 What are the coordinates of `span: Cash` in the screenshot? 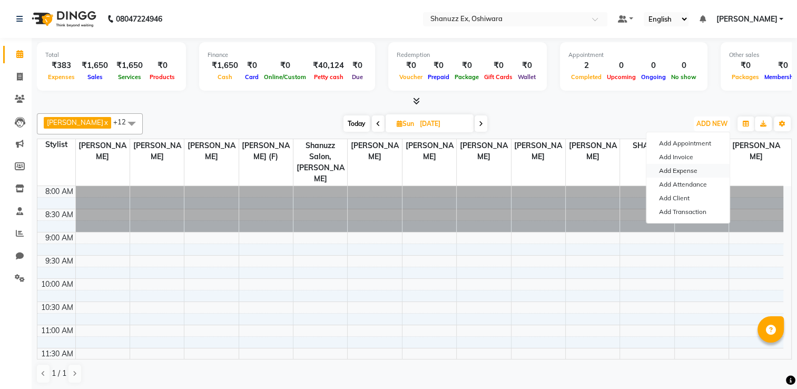 It's located at (225, 77).